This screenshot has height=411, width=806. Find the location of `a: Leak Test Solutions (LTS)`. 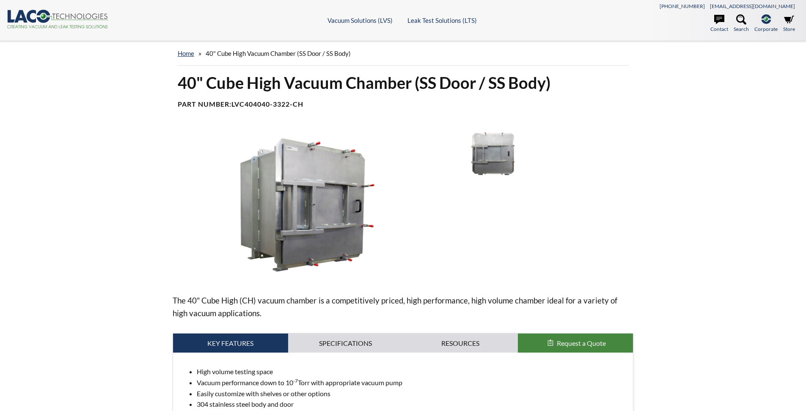

a: Leak Test Solutions (LTS) is located at coordinates (442, 20).